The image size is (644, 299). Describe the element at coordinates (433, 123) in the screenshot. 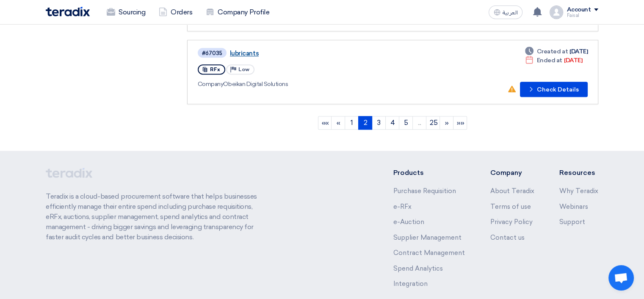

I see `a: 25` at that location.